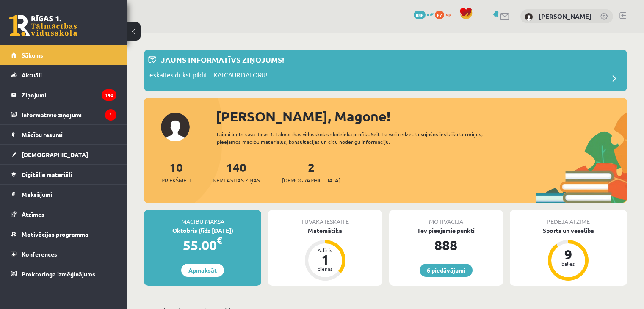  Describe the element at coordinates (63, 55) in the screenshot. I see `a: Sākums` at that location.